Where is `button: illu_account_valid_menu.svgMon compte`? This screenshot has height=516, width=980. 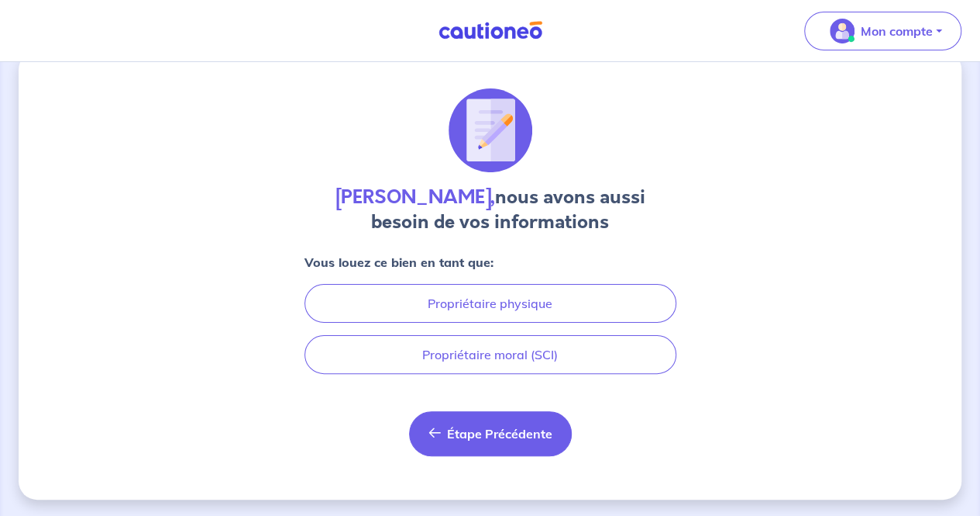 button: illu_account_valid_menu.svgMon compte is located at coordinates (883, 31).